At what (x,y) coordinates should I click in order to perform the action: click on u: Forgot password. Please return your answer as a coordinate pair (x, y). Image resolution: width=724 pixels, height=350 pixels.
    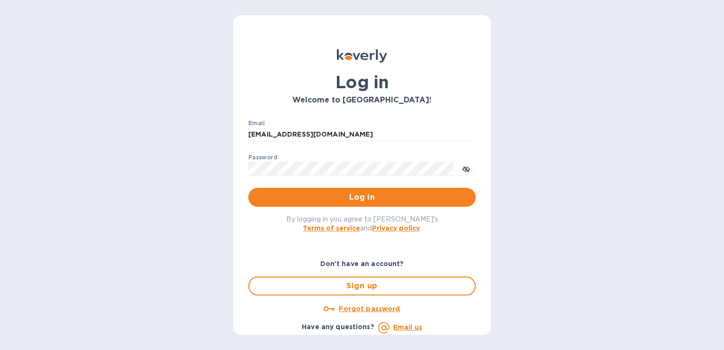
    Looking at the image, I should click on (369, 308).